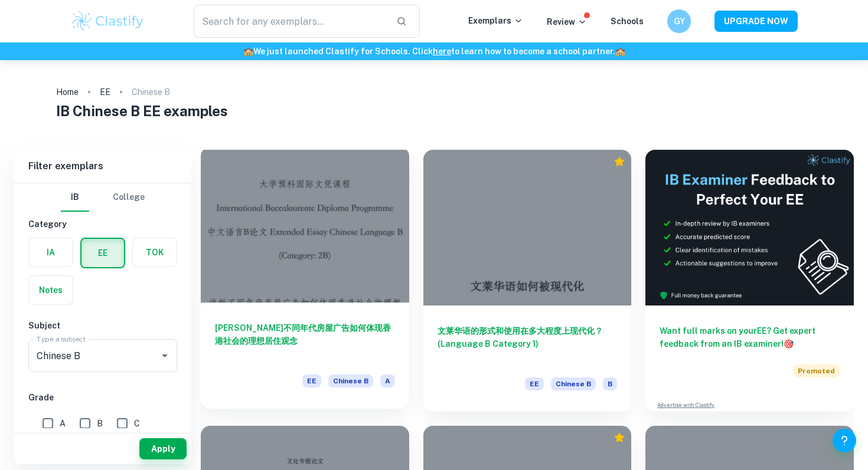 This screenshot has height=470, width=868. Describe the element at coordinates (137, 424) in the screenshot. I see `span: C` at that location.